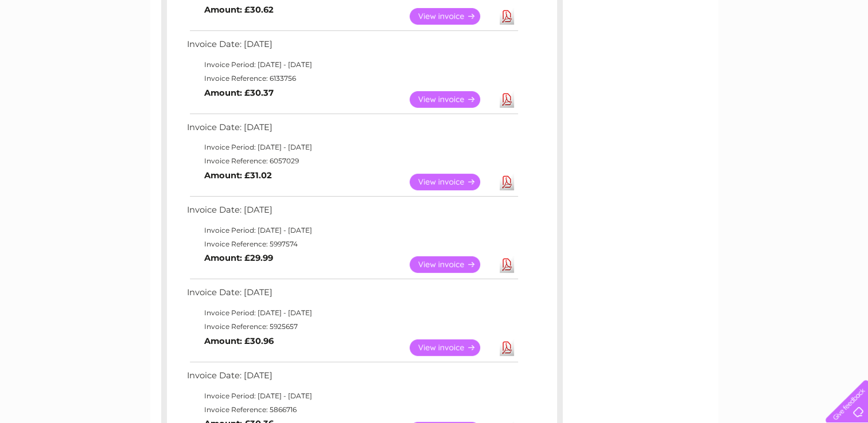 The height and width of the screenshot is (423, 868). What do you see at coordinates (239, 341) in the screenshot?
I see `b: Amount: £30.96` at bounding box center [239, 341].